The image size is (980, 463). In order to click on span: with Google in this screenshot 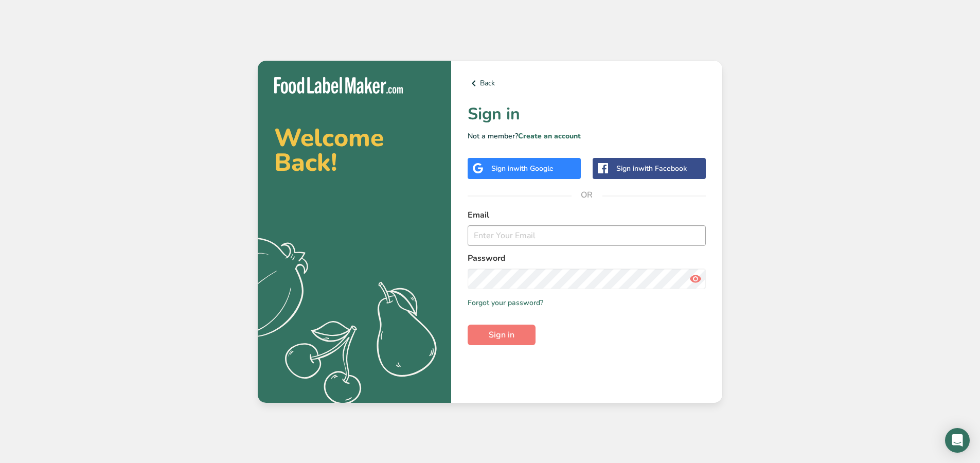, I will do `click(534, 168)`.